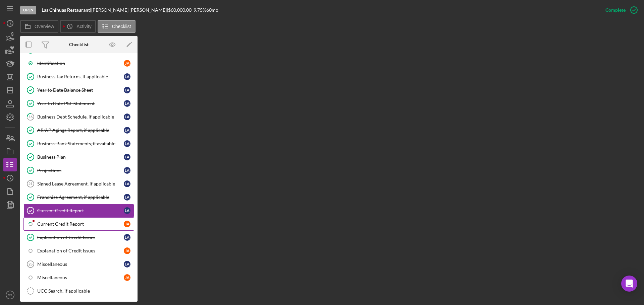 Image resolution: width=644 pixels, height=305 pixels. I want to click on div: Checklist, so click(79, 44).